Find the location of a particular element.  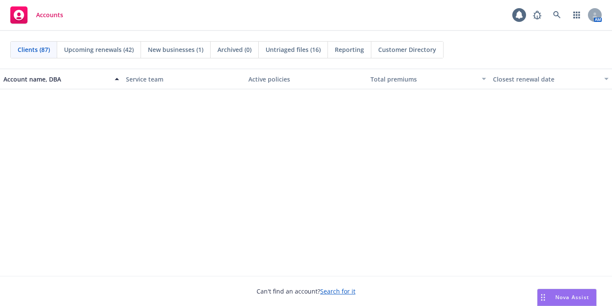

span: Untriaged files (16) is located at coordinates (293, 49).